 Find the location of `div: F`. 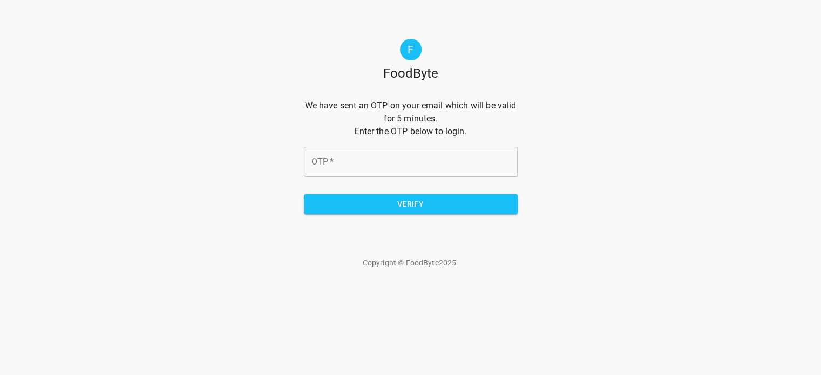

div: F is located at coordinates (411, 50).